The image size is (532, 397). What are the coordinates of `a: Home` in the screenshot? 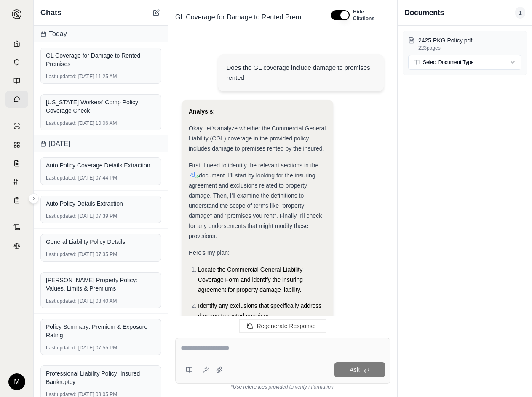 It's located at (17, 44).